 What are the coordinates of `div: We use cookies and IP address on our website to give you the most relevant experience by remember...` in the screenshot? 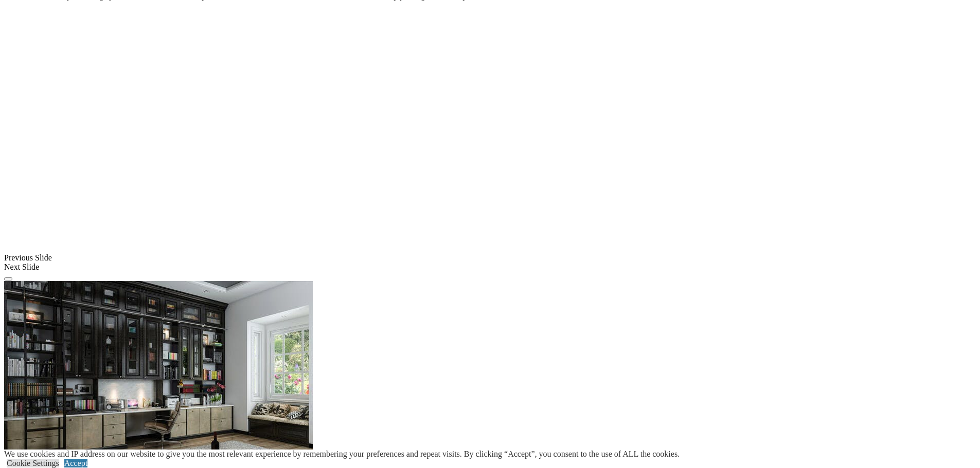 It's located at (341, 454).